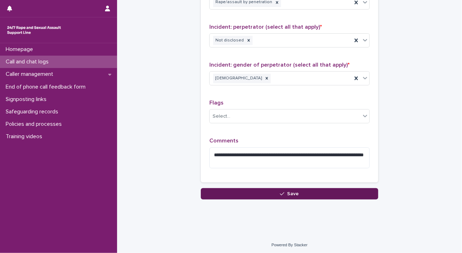 Image resolution: width=462 pixels, height=253 pixels. What do you see at coordinates (229, 40) in the screenshot?
I see `div: Not disclosed` at bounding box center [229, 40].